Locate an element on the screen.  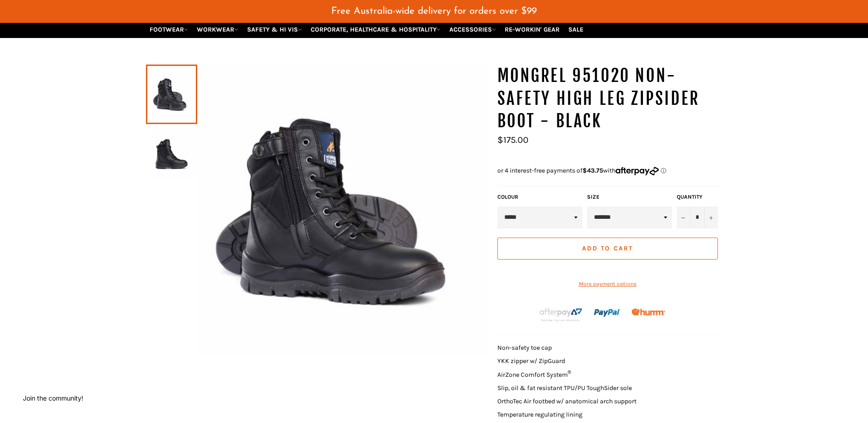
a: SALE is located at coordinates (576, 30).